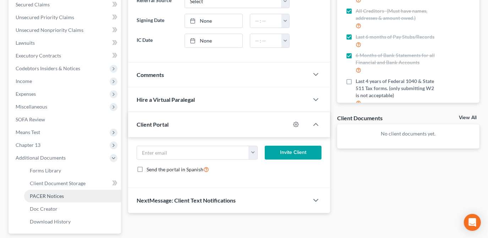  What do you see at coordinates (193, 153) in the screenshot?
I see `input: Enter email` at bounding box center [193, 153].